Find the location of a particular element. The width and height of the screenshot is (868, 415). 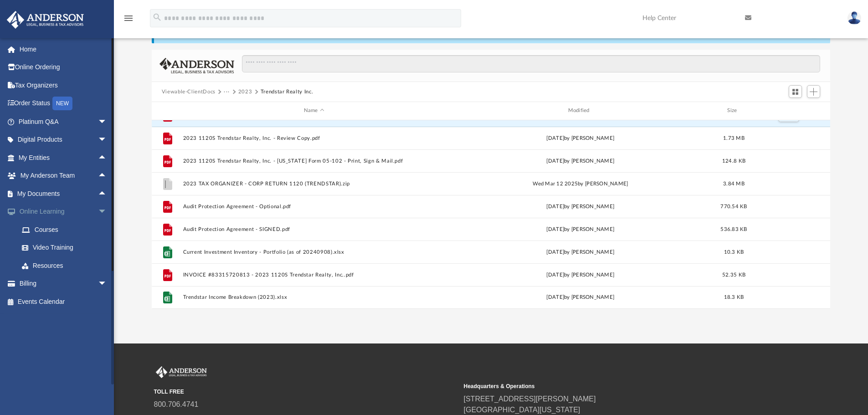

input: Search files and folders is located at coordinates (531, 64).